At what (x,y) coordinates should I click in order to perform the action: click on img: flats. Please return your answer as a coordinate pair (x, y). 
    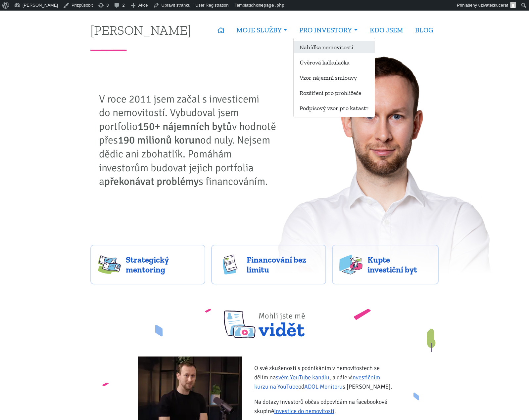
    Looking at the image, I should click on (351, 265).